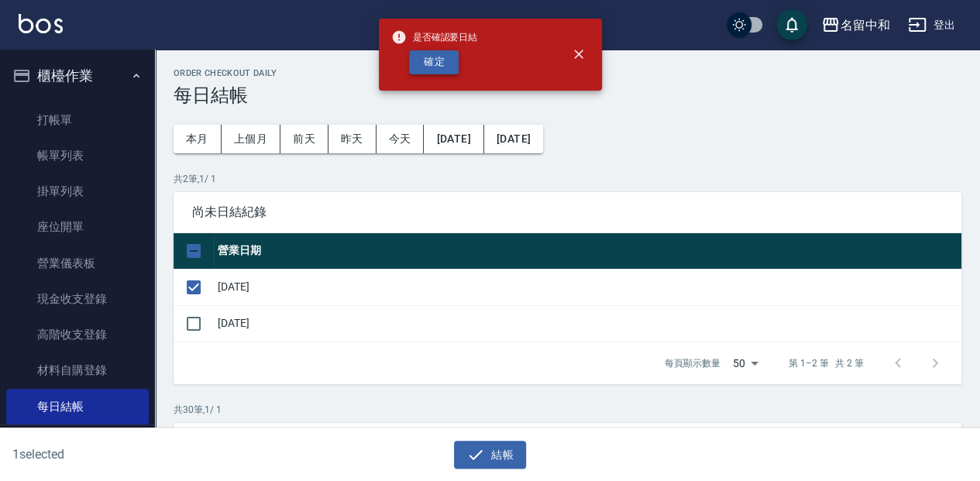 The image size is (980, 481). I want to click on button: 名留中和, so click(855, 25).